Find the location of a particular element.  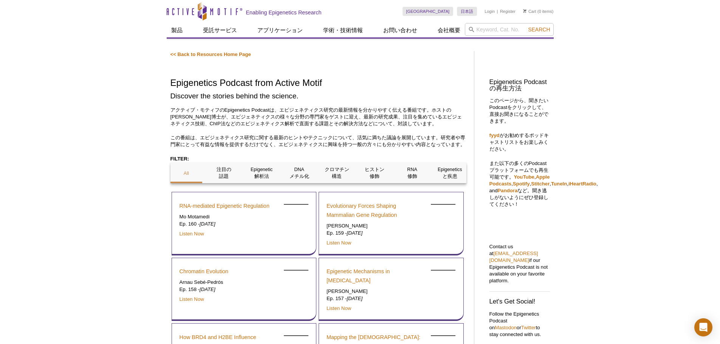

p: Ep. 158 - is located at coordinates (229, 289).